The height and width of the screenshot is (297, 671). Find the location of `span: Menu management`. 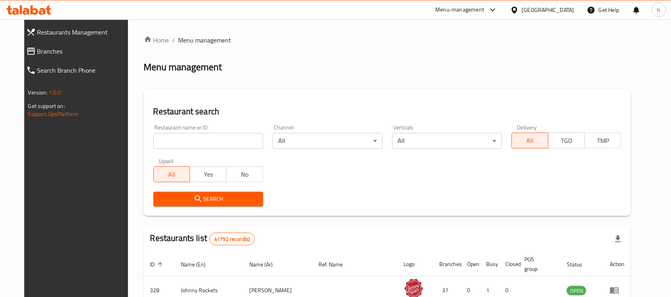

span: Menu management is located at coordinates (205, 40).